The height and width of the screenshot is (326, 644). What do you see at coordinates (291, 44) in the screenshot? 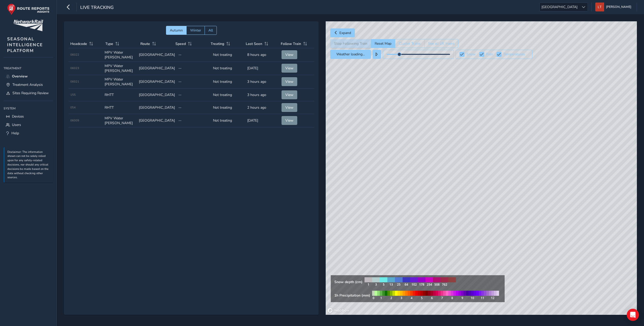
I see `span: Follow Train` at bounding box center [291, 44].